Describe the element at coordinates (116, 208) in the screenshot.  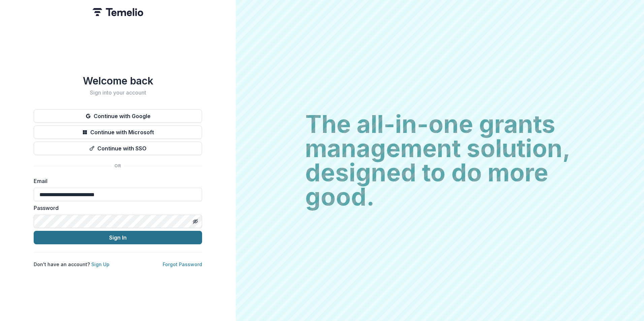
I see `label: Password` at that location.